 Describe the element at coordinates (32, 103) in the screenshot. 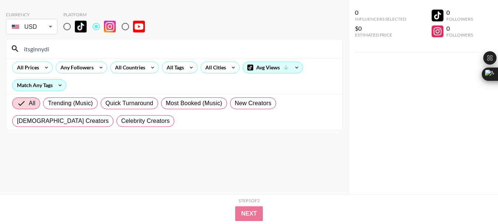

I see `span: All` at that location.